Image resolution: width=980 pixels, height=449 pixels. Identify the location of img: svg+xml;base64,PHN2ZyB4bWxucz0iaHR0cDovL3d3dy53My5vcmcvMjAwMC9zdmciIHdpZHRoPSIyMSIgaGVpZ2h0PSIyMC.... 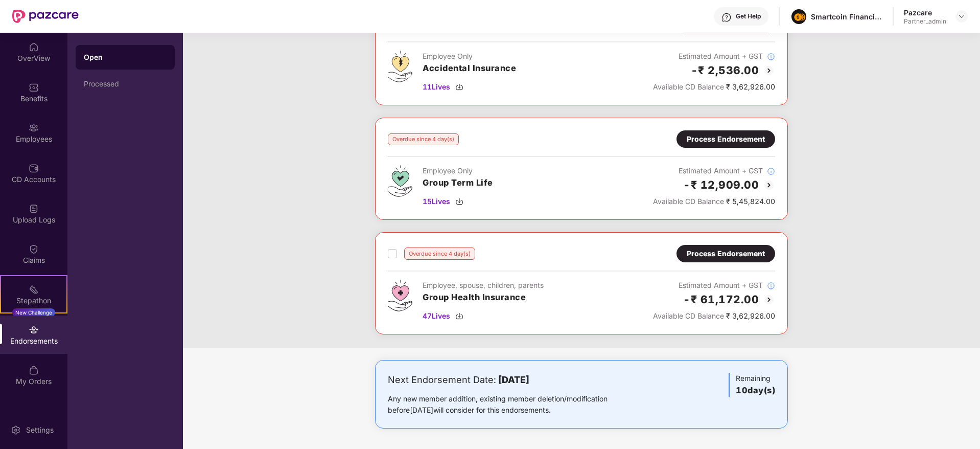
(33, 289).